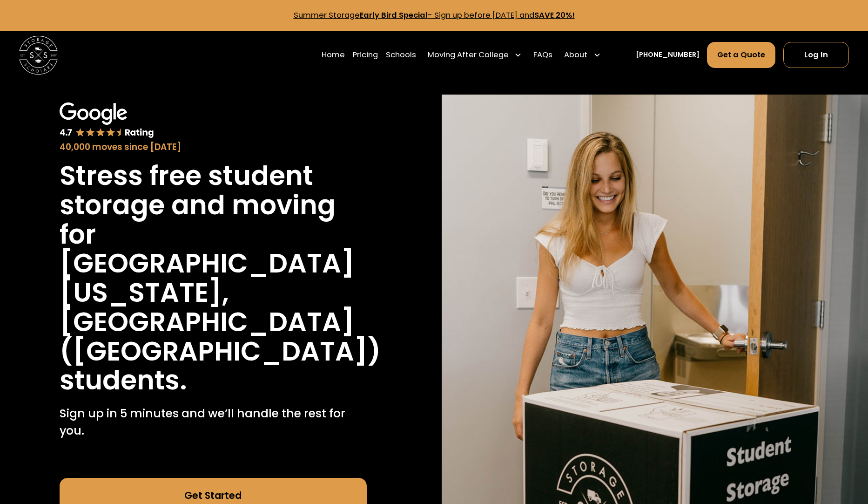  What do you see at coordinates (554, 15) in the screenshot?
I see `strong: SAVE 20%!` at bounding box center [554, 15].